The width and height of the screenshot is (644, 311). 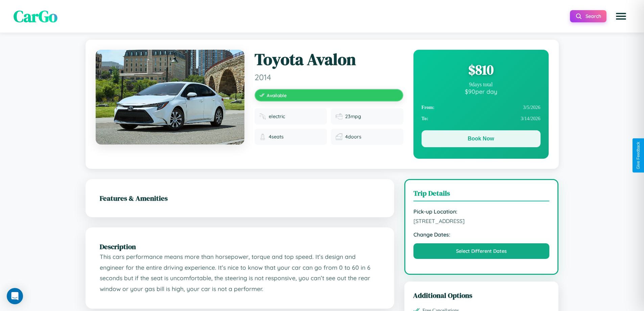 I want to click on h2: Description, so click(x=240, y=246).